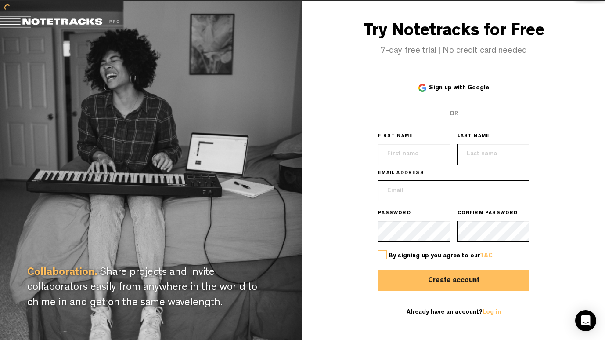  I want to click on h3: Try Notetracks for Free, so click(454, 32).